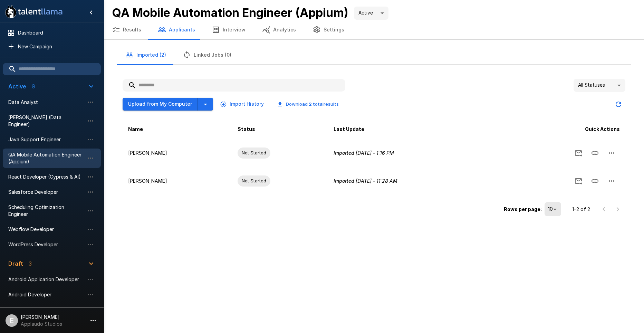 The image size is (644, 333). Describe the element at coordinates (230, 12) in the screenshot. I see `b: QA Mobile Automation Engineer (Appium)` at that location.